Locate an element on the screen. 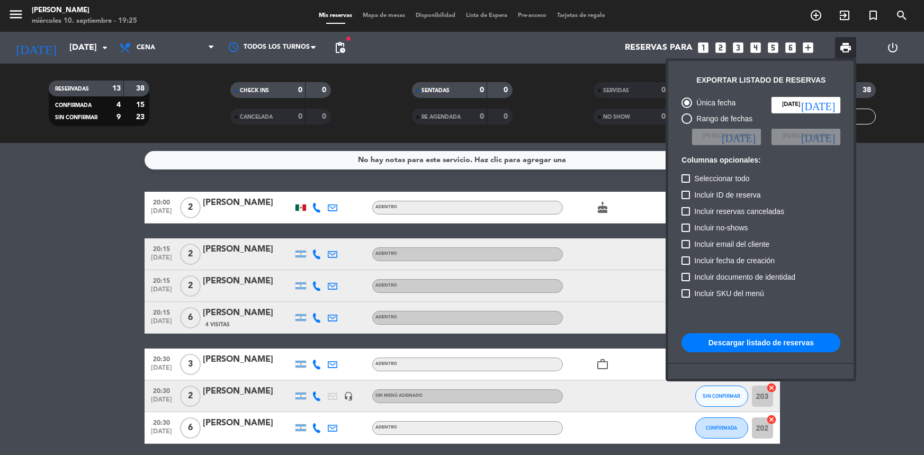 The width and height of the screenshot is (924, 455). span: Incluir no-shows is located at coordinates (721, 228).